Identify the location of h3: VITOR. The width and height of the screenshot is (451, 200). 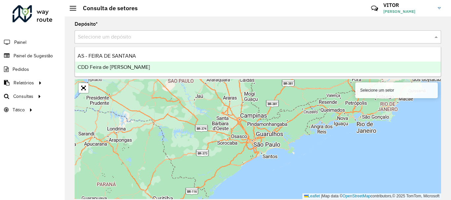
(408, 5).